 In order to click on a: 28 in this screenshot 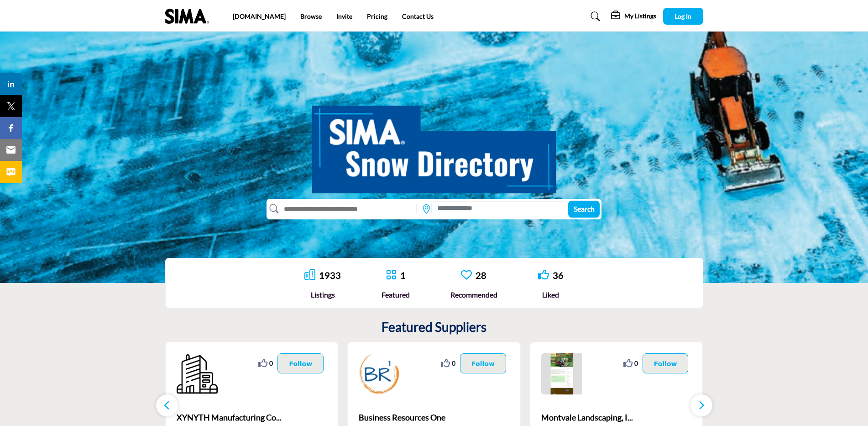, I will do `click(481, 275)`.